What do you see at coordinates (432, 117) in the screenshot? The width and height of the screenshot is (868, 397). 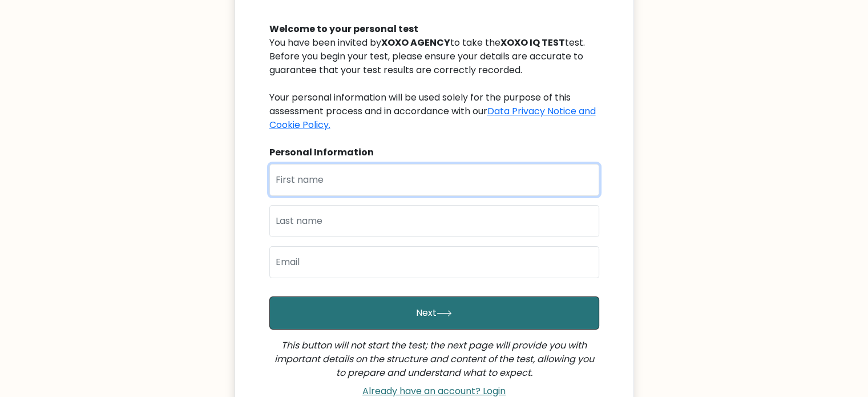 I see `a: Data Privacy Notice and Cookie Policy.` at bounding box center [432, 117].